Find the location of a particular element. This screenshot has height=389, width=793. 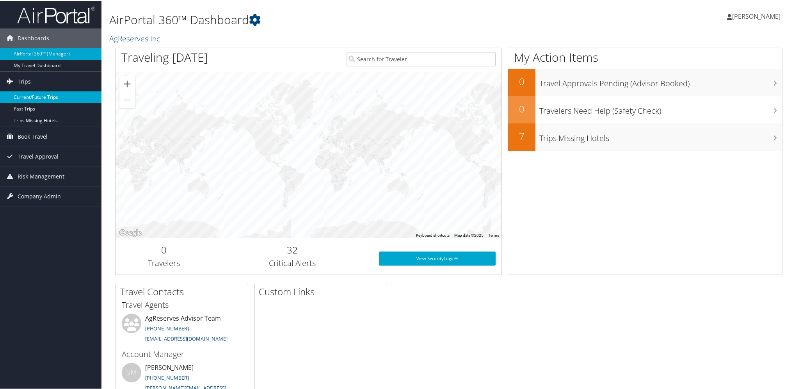

span: Map data ©2025 is located at coordinates (469, 234).